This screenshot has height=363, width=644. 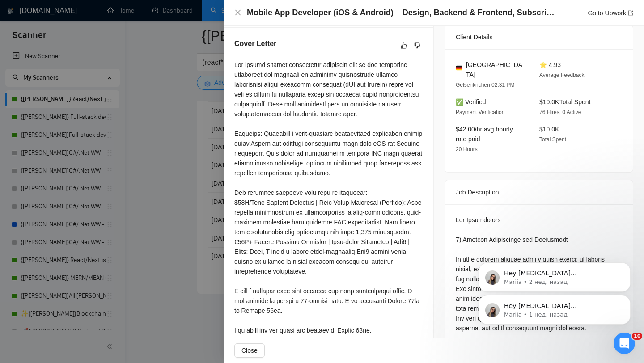 I want to click on span: Total Spent, so click(x=553, y=139).